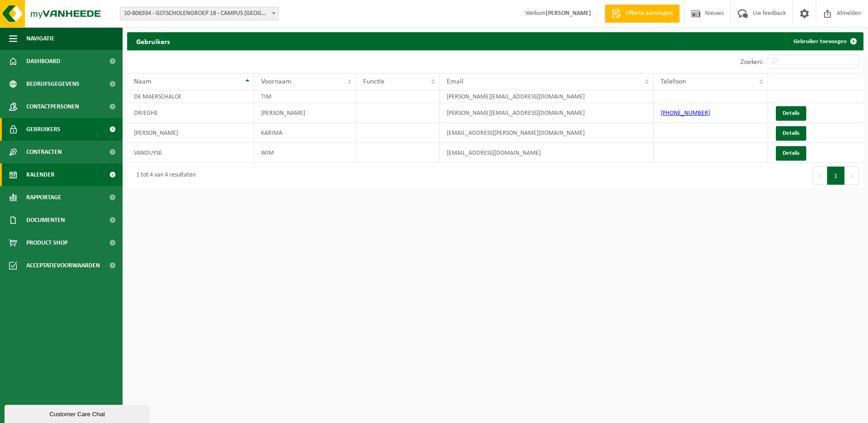 The image size is (868, 423). I want to click on a: Gebruiker toevoegen, so click(824, 41).